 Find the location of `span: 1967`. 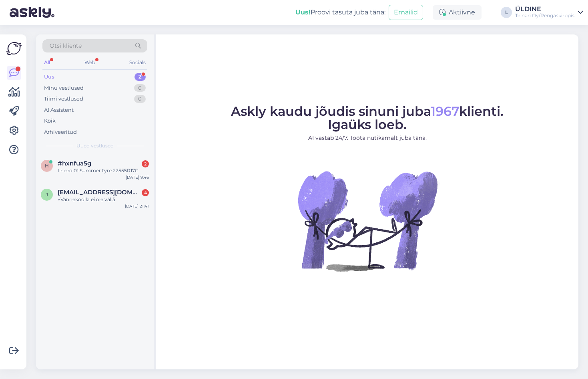

span: 1967 is located at coordinates (445, 111).